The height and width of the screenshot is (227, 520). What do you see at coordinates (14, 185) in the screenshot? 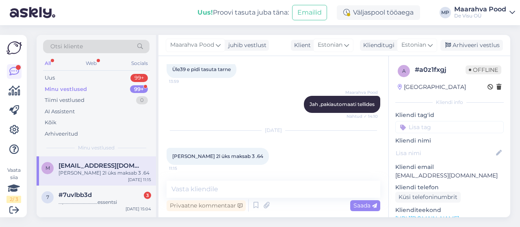
I see `div: Vaata siia` at bounding box center [14, 185].